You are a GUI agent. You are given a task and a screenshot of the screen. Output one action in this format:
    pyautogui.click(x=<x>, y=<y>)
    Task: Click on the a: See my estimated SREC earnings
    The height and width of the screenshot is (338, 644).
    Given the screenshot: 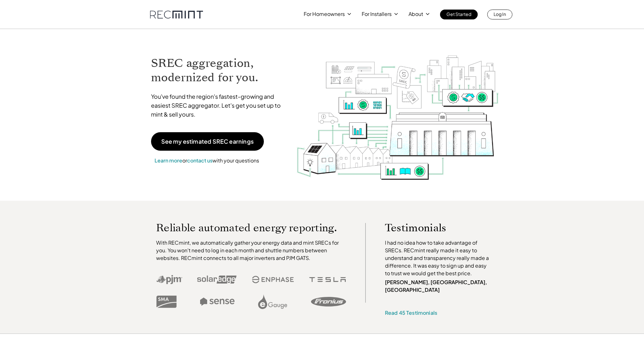 What is the action you would take?
    pyautogui.click(x=207, y=142)
    